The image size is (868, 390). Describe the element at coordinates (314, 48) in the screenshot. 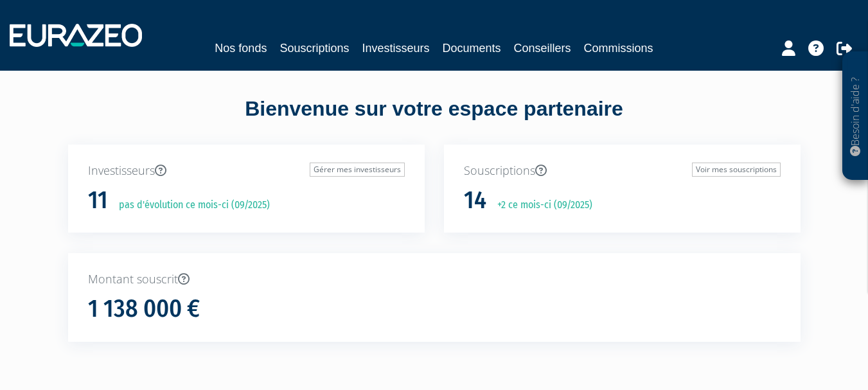

I see `a: Souscriptions` at that location.